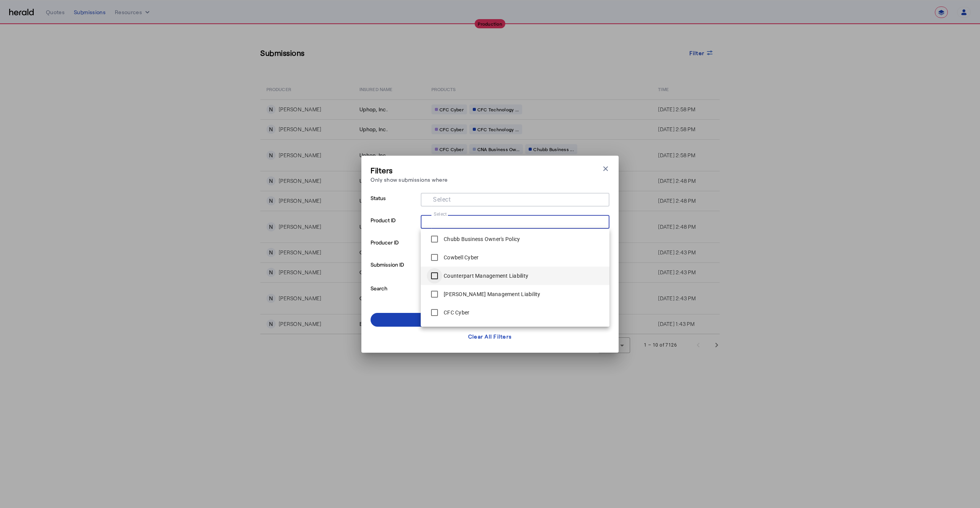 The image size is (980, 508). What do you see at coordinates (394, 271) in the screenshot?
I see `p: Submission ID` at bounding box center [394, 271].